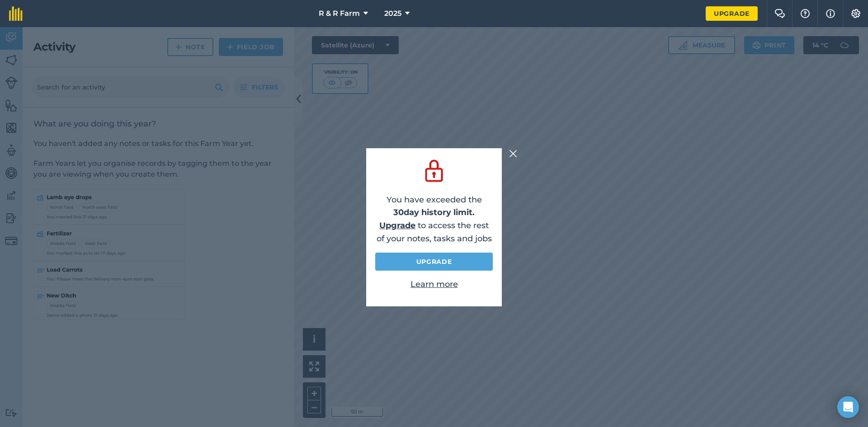  I want to click on img: svg+xml;base64,PHN2ZyB4bWxucz0iaHR0cDovL3d3dy53My5vcmcvMjAwMC9zdmciIHdpZHRoPSIxNyIgaGVpZ2h0PSIxNy..., so click(831, 13).